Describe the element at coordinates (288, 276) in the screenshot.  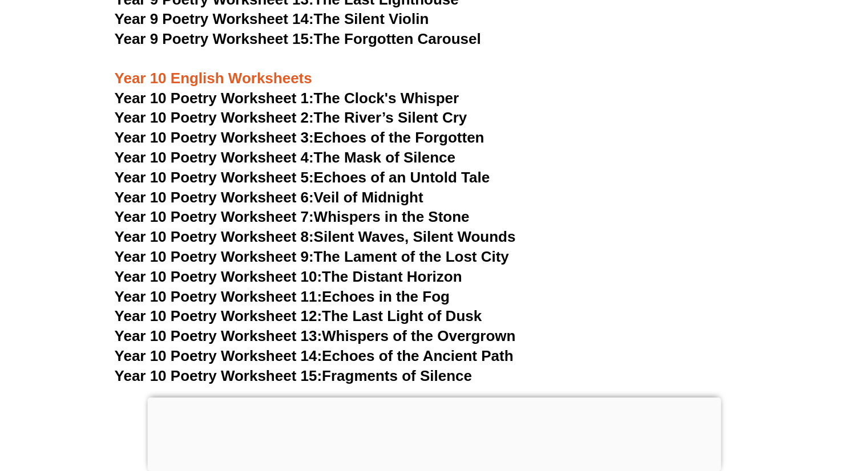
I see `a: Year 10 Poetry Worksheet 10:The Distant Horizon` at that location.